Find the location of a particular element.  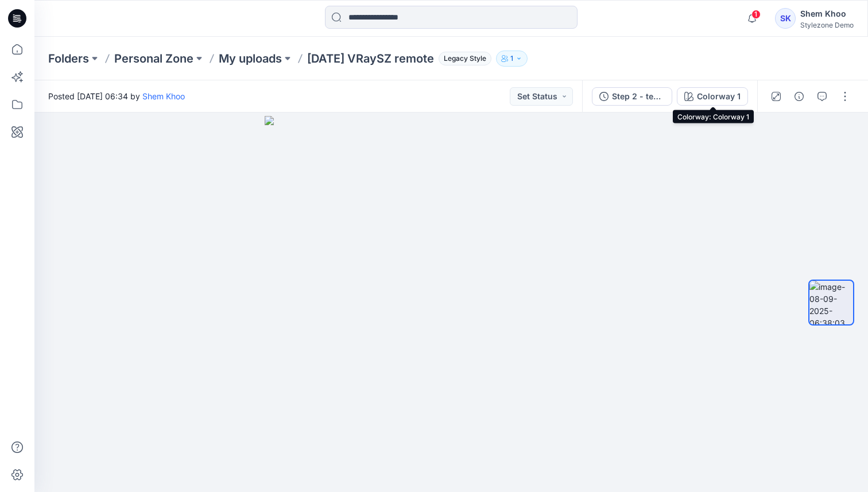

button: Step 2 - testing file is located at coordinates (632, 96).